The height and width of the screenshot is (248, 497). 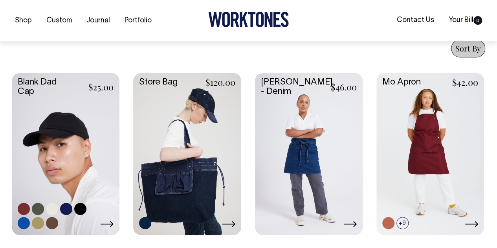 What do you see at coordinates (138, 20) in the screenshot?
I see `a: Portfolio` at bounding box center [138, 20].